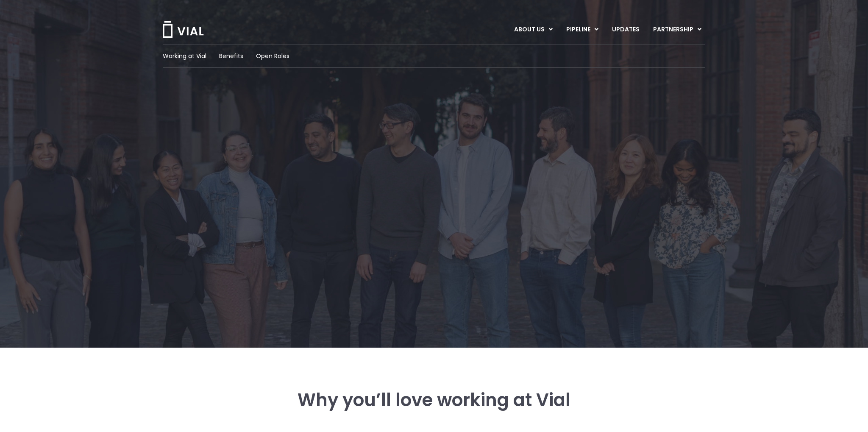 Image resolution: width=868 pixels, height=432 pixels. What do you see at coordinates (626, 30) in the screenshot?
I see `a: UPDATES` at bounding box center [626, 30].